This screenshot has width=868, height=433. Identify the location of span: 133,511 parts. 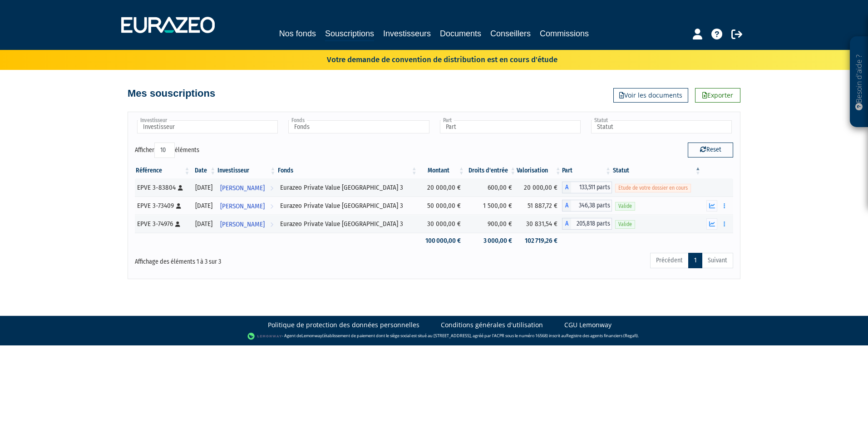
(591, 187).